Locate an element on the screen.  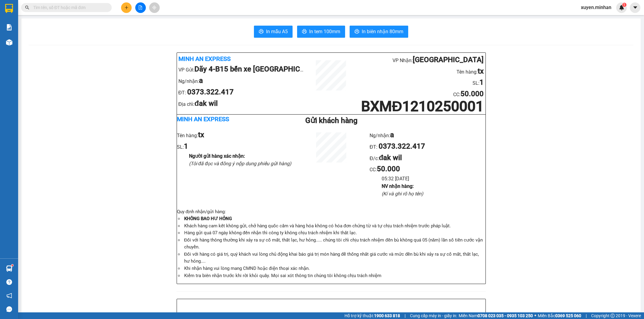
span: Miền Nam is located at coordinates (496, 315).